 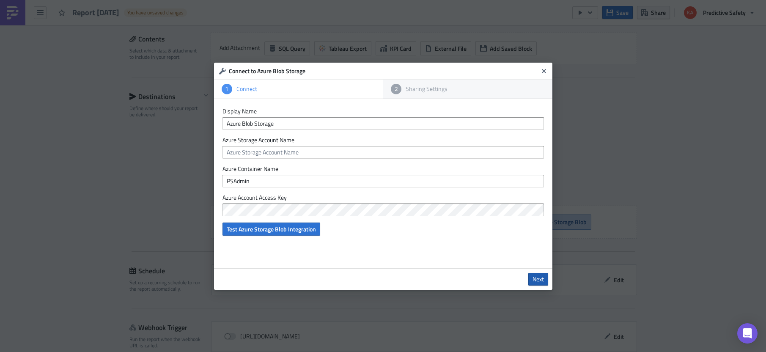 I want to click on div: Connect, so click(x=304, y=89).